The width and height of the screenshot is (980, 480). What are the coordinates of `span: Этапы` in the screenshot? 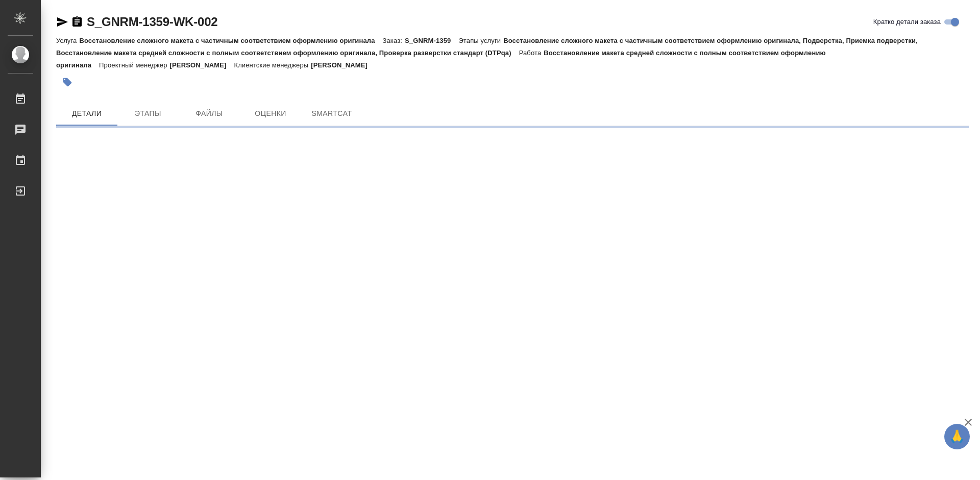 It's located at (148, 113).